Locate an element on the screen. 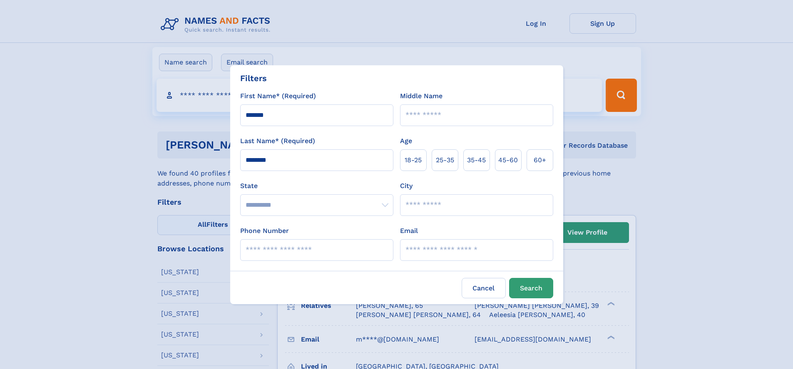 This screenshot has width=793, height=369. label: First Name* (Required) is located at coordinates (278, 96).